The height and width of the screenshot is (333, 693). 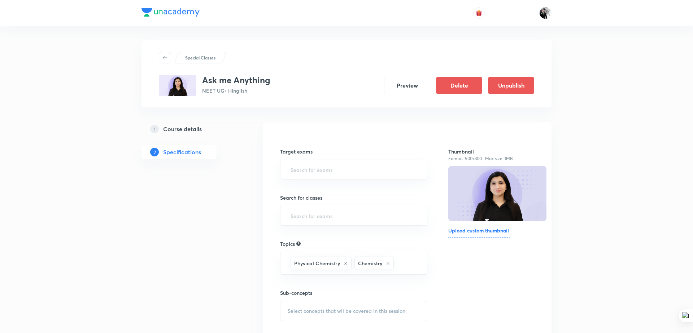 What do you see at coordinates (479, 13) in the screenshot?
I see `button: avatar` at bounding box center [479, 13].